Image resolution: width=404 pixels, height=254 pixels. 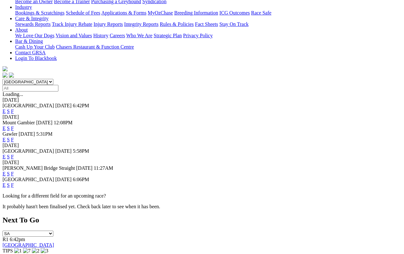 What do you see at coordinates (206, 24) in the screenshot?
I see `a: Fact Sheets` at bounding box center [206, 24].